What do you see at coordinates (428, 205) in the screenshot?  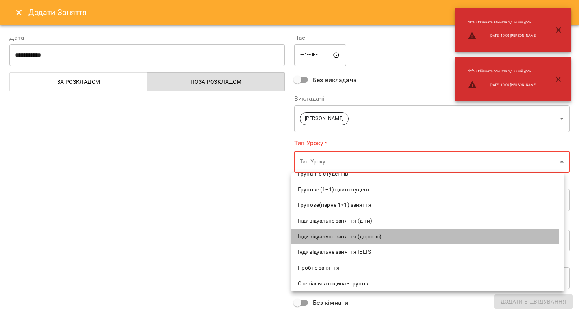 I see `span: Групове(парне 1+1) заняття` at bounding box center [428, 205].